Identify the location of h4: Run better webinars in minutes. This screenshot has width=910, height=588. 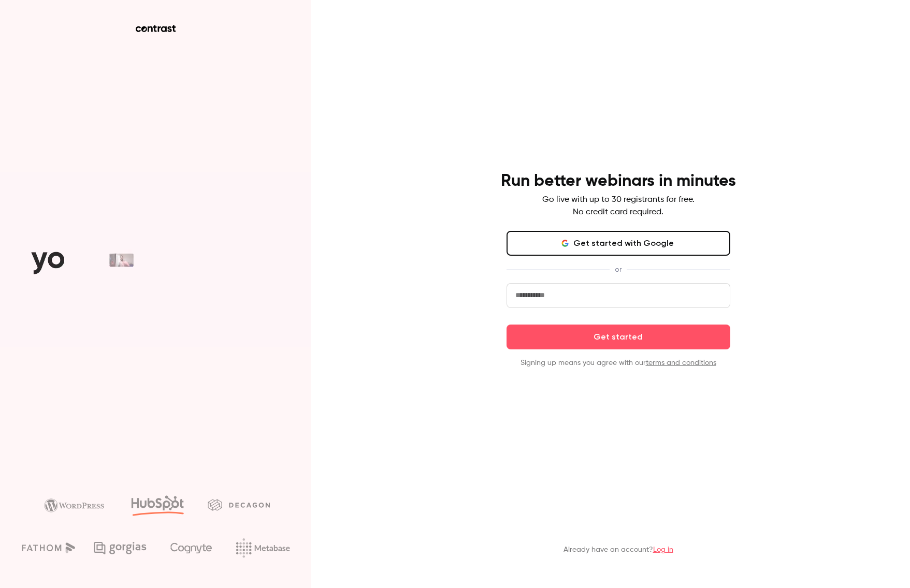
(619, 181).